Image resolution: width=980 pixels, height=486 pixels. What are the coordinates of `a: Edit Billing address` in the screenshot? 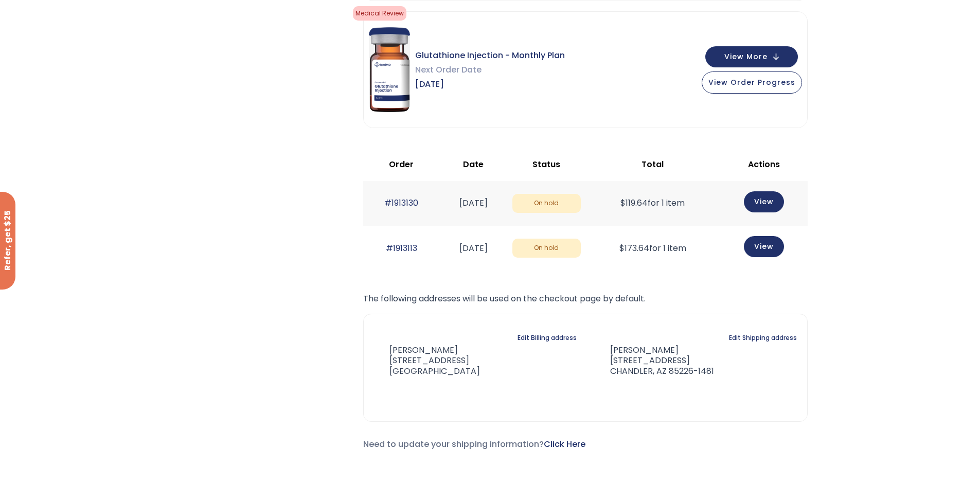 It's located at (547, 338).